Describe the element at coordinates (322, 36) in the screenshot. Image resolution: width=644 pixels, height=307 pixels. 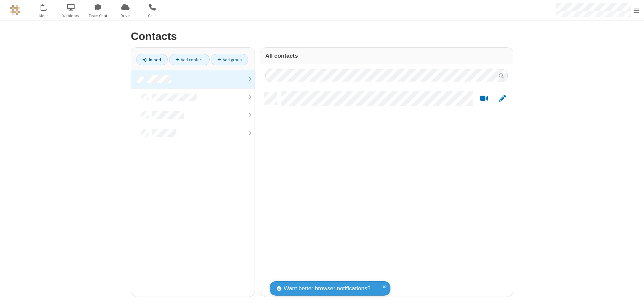
I see `h2: Contacts` at that location.